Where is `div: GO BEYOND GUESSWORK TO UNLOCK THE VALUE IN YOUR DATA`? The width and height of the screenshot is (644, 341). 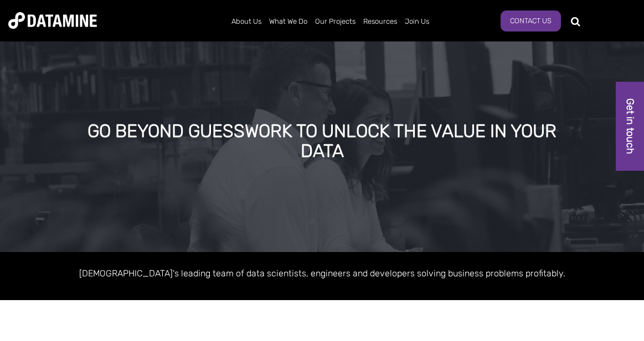 div: GO BEYOND GUESSWORK TO UNLOCK THE VALUE IN YOUR DATA is located at coordinates (322, 141).